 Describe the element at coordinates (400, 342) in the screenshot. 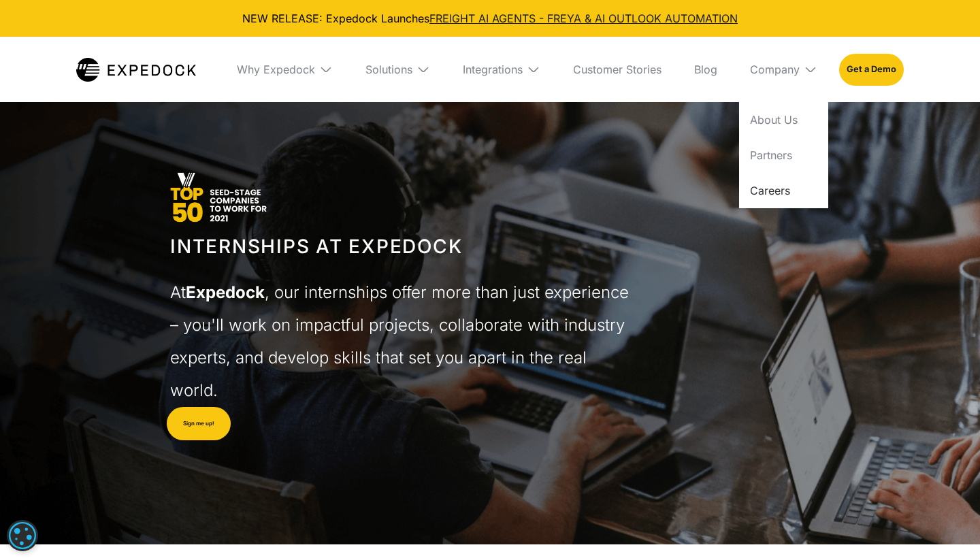

I see `h1: At , our internships offer more than just experience – you'll work on impactful projects, collabo...` at that location.